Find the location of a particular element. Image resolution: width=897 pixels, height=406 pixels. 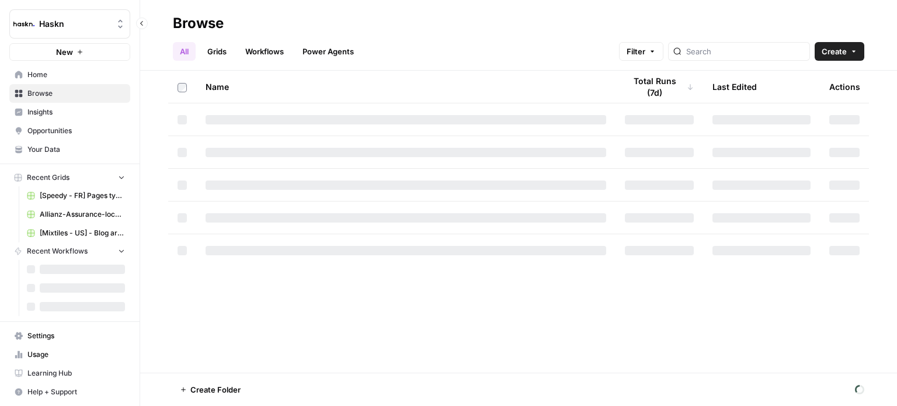

a: Browse is located at coordinates (69, 93).